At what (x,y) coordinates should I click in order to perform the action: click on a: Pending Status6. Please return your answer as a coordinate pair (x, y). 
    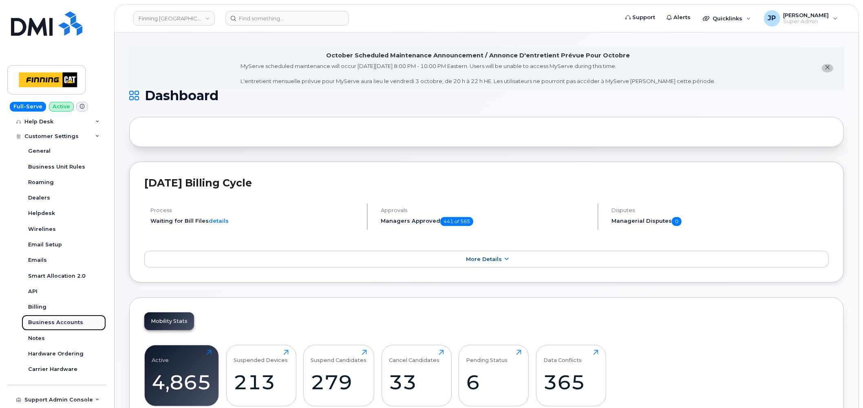
    Looking at the image, I should click on (494, 376).